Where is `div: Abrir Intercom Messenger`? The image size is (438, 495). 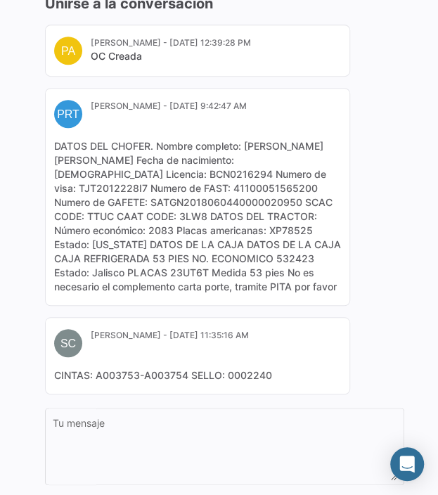 div: Abrir Intercom Messenger is located at coordinates (407, 464).